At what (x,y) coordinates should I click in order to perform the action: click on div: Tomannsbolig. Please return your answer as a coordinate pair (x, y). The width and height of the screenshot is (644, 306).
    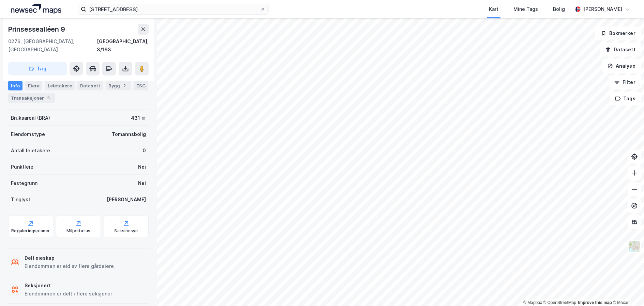
    Looking at the image, I should click on (129, 135).